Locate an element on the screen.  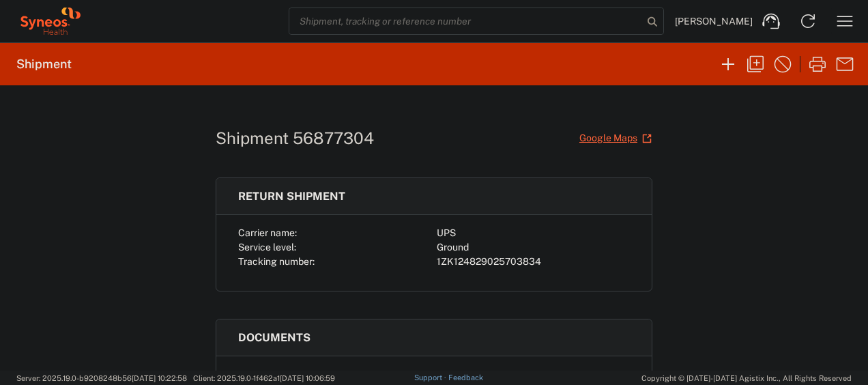
span: Carrier name: is located at coordinates (267, 232).